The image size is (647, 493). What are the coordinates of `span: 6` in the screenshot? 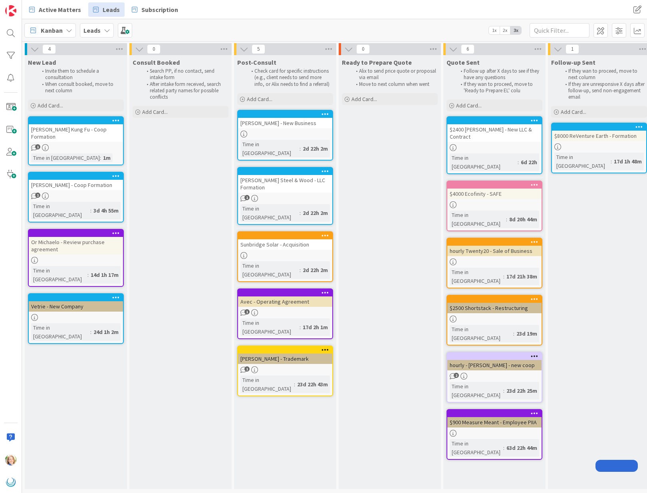 It's located at (468, 49).